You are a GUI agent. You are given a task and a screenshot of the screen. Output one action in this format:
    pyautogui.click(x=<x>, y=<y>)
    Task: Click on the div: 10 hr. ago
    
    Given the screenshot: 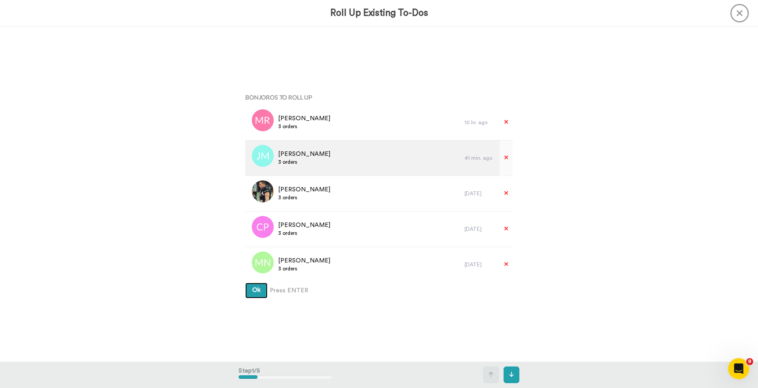 What is the action you would take?
    pyautogui.click(x=480, y=122)
    